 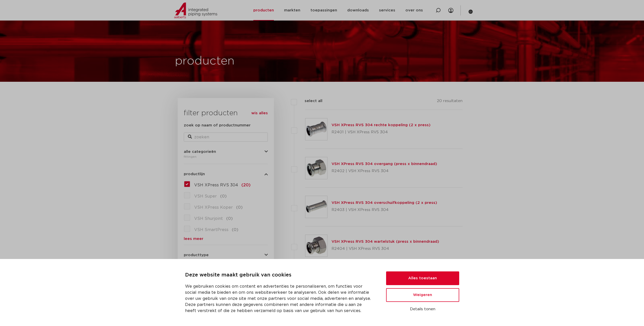 I want to click on p: R2402 | VSH XPress RVS 304, so click(x=384, y=171).